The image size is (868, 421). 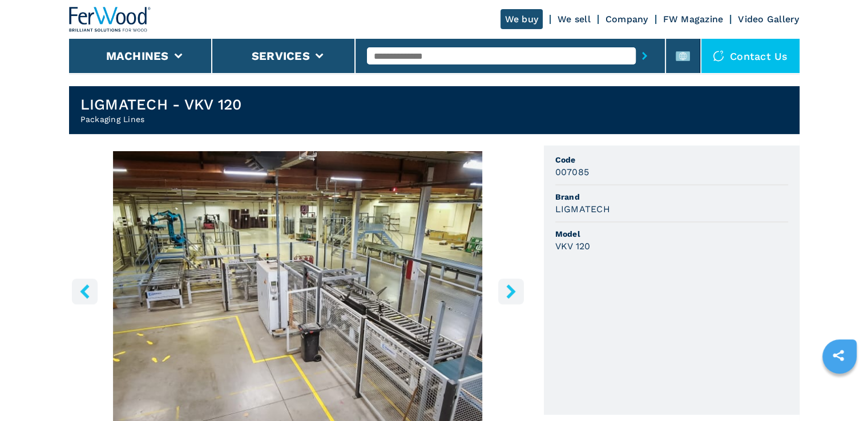 What do you see at coordinates (161, 105) in the screenshot?
I see `h1: LIGMATECH - VKV 120` at bounding box center [161, 105].